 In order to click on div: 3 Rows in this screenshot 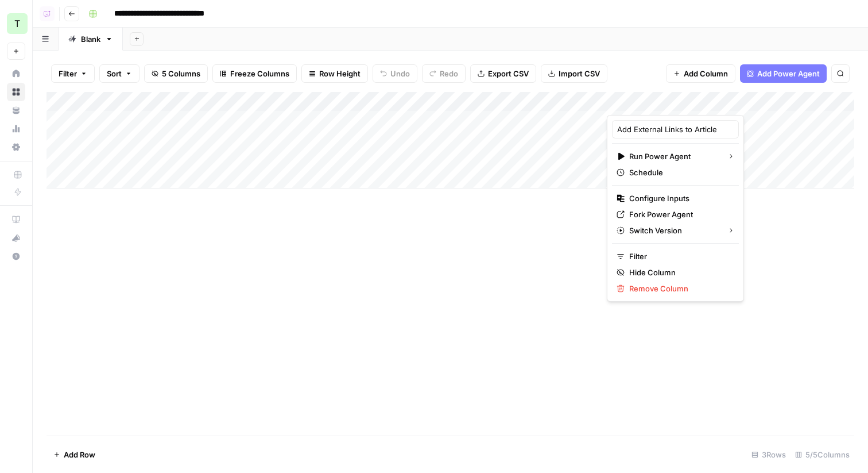, I will do `click(769, 454)`.